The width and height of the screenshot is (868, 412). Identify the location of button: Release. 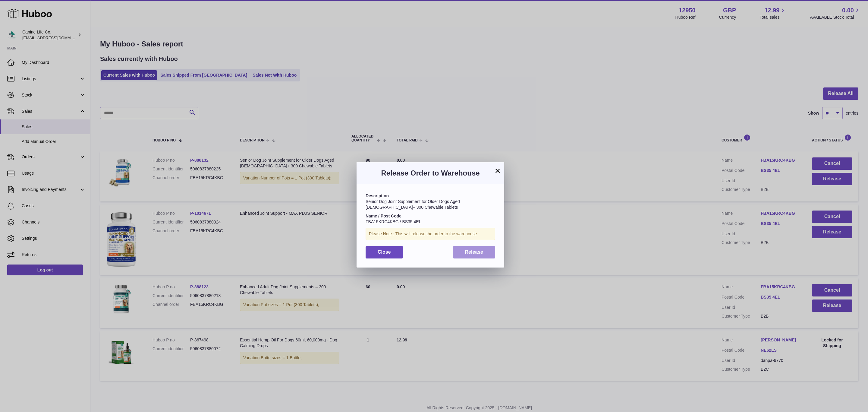
(473, 252).